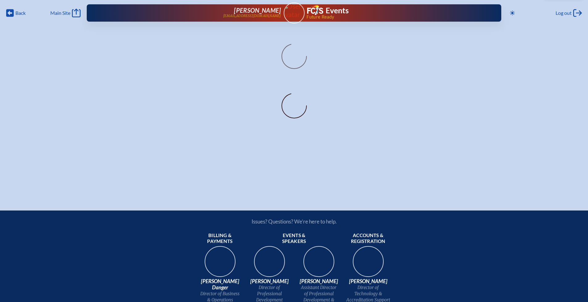 The image size is (588, 302). Describe the element at coordinates (368, 238) in the screenshot. I see `span: Accounts & registration` at that location.